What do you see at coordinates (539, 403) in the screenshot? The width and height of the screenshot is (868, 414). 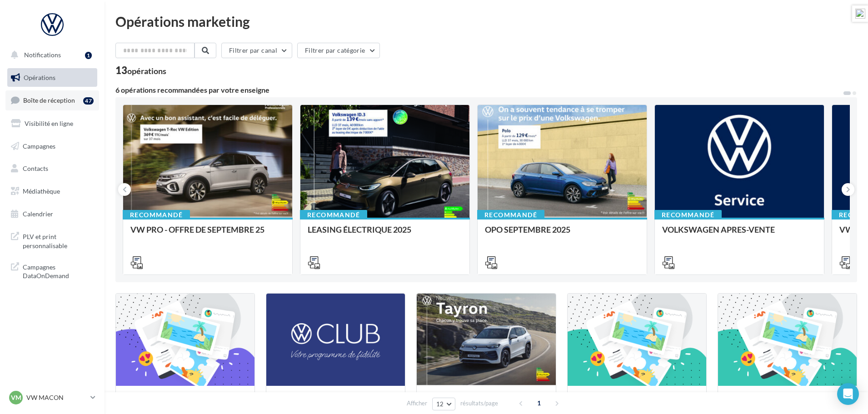 I see `span: 1` at bounding box center [539, 403].